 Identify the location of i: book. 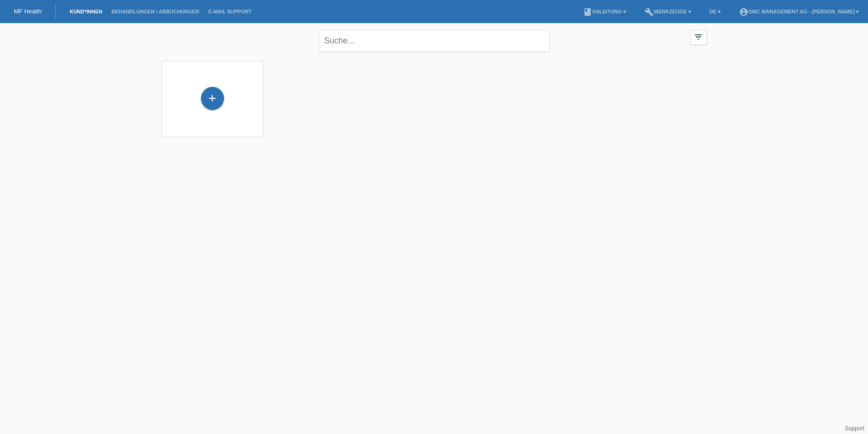
(588, 12).